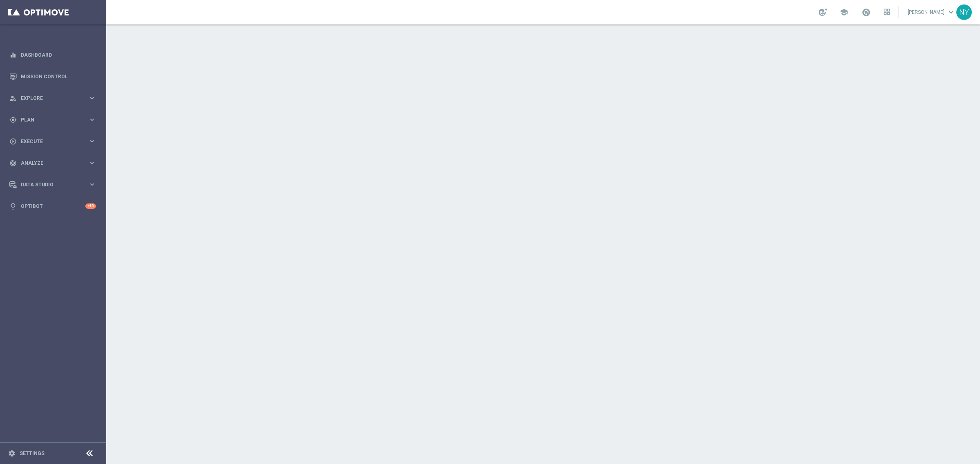 The width and height of the screenshot is (980, 464). I want to click on div: Mission Control, so click(53, 76).